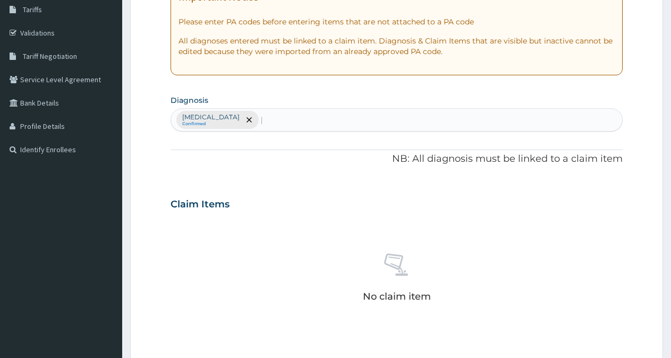 Image resolution: width=671 pixels, height=358 pixels. Describe the element at coordinates (396, 46) in the screenshot. I see `p: All diagnoses entered must be linked to a claim item. Diagnosis & Claim Items that are visible bu...` at that location.